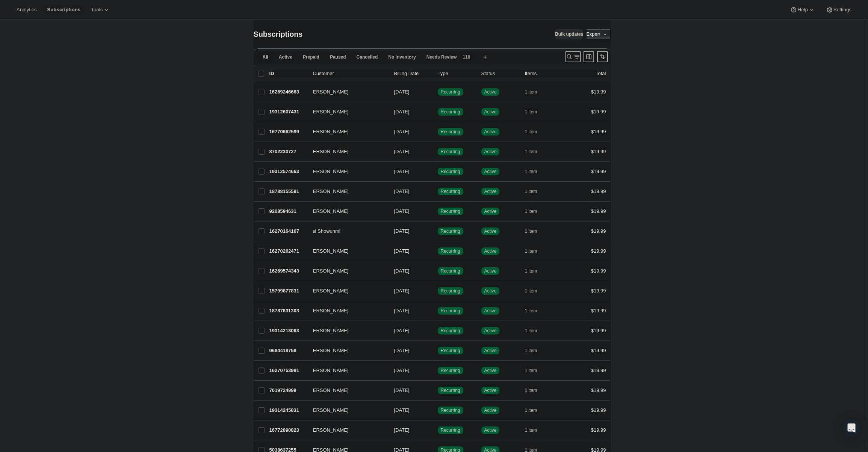 This screenshot has height=452, width=868. What do you see at coordinates (288, 411) in the screenshot?
I see `p: 19314245831` at bounding box center [288, 411].